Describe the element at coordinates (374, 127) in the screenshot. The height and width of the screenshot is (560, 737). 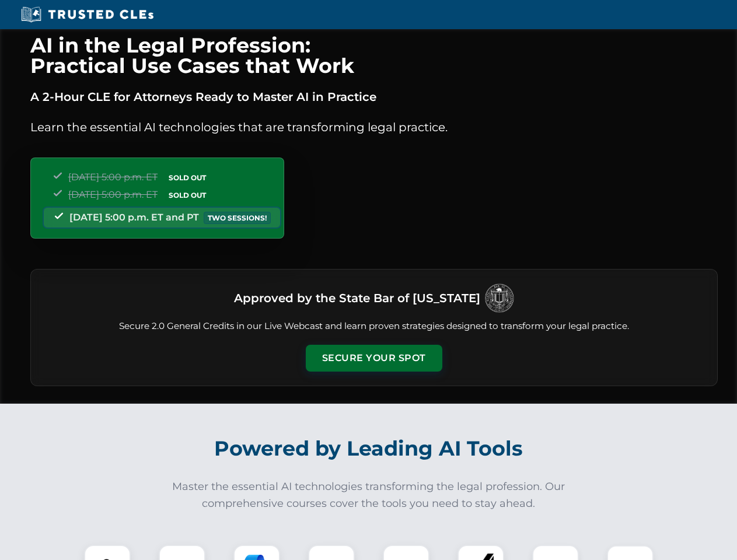
I see `p: Learn the essential AI technologies that are transforming legal practice.` at that location.